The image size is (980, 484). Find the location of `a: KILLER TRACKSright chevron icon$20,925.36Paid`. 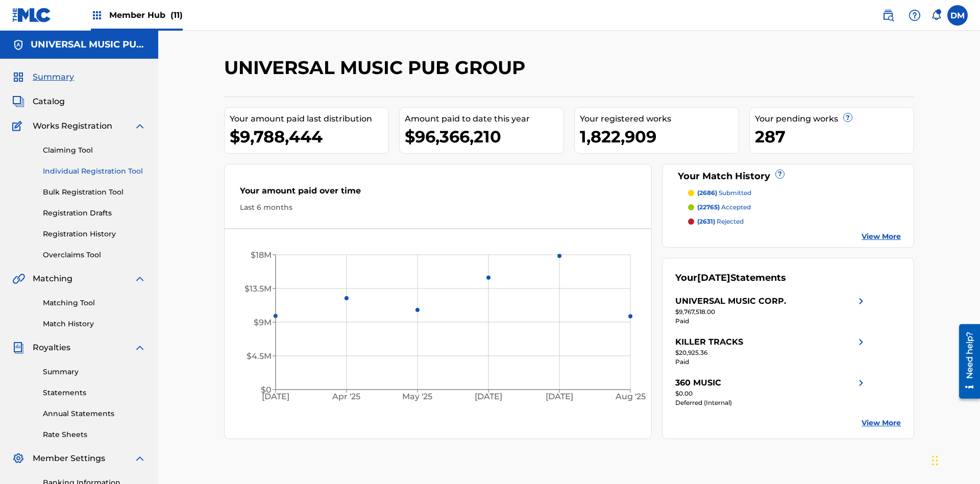

a: KILLER TRACKSright chevron icon$20,925.36Paid is located at coordinates (771, 351).